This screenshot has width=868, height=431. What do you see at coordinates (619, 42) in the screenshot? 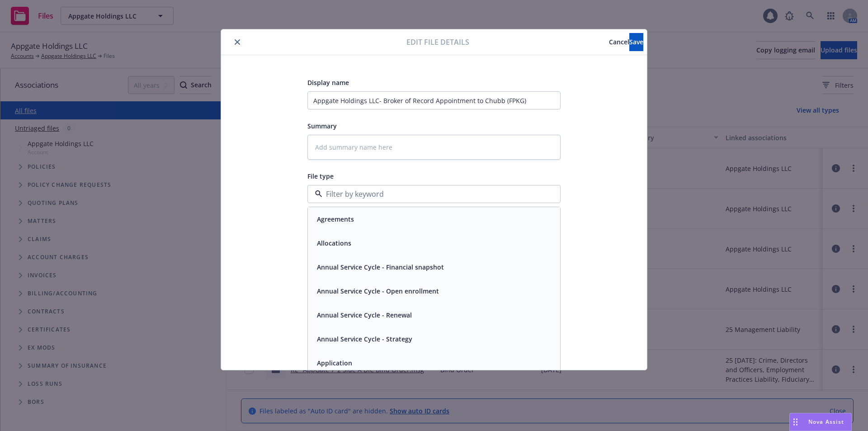
I see `button: Cancel` at bounding box center [619, 42].